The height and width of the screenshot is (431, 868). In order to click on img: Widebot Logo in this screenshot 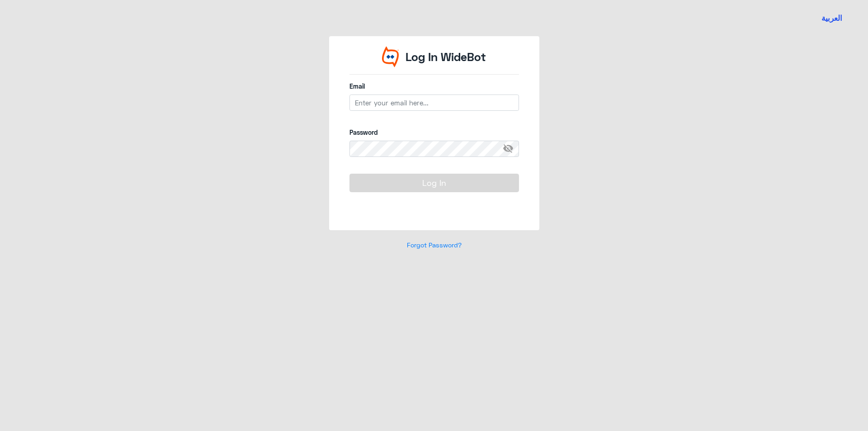, I will do `click(391, 56)`.